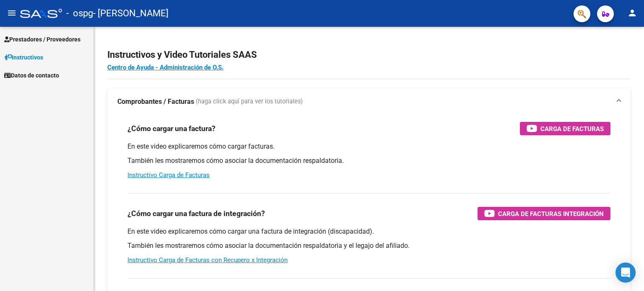 The image size is (644, 291). What do you see at coordinates (12, 13) in the screenshot?
I see `mat-icon: menu` at bounding box center [12, 13].